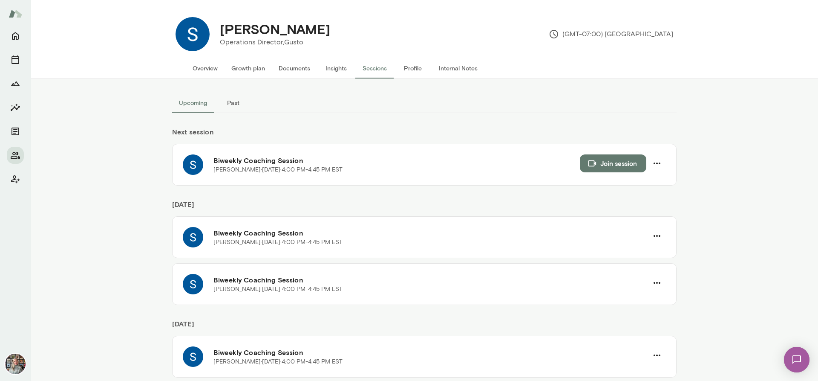 Image resolution: width=818 pixels, height=381 pixels. Describe the element at coordinates (275, 42) in the screenshot. I see `p: Operations Director, Gusto` at that location.